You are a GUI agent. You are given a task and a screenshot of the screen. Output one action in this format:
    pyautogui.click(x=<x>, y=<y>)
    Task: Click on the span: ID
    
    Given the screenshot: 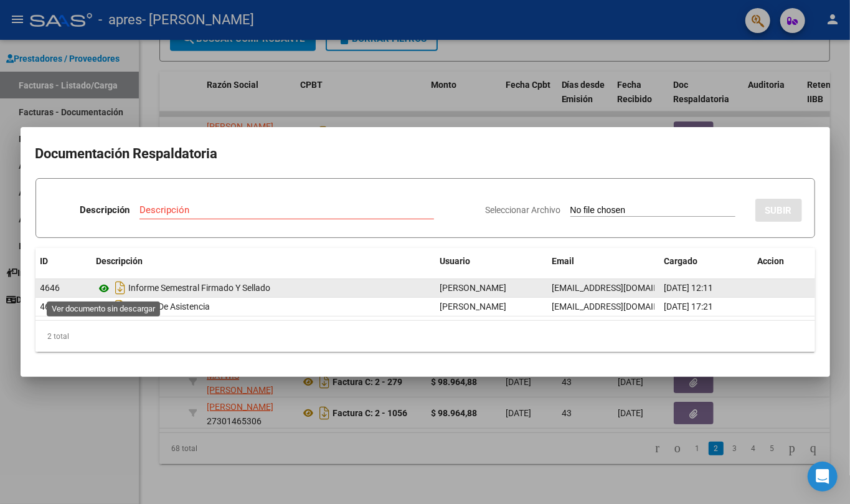 What is the action you would take?
    pyautogui.click(x=44, y=261)
    